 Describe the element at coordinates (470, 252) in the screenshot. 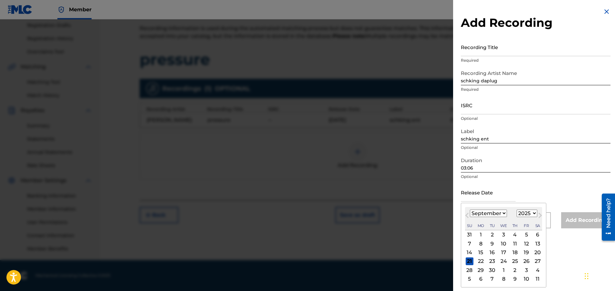

I see `div: Choose Sunday, September 14th, 2025` at that location.